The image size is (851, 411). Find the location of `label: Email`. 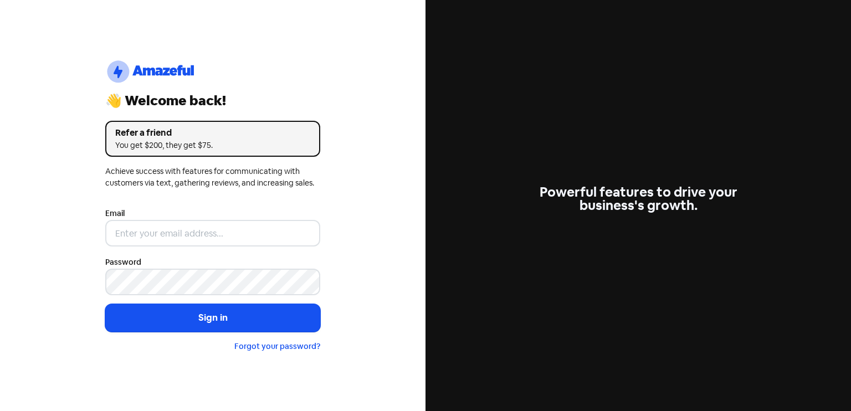

label: Email is located at coordinates (115, 213).